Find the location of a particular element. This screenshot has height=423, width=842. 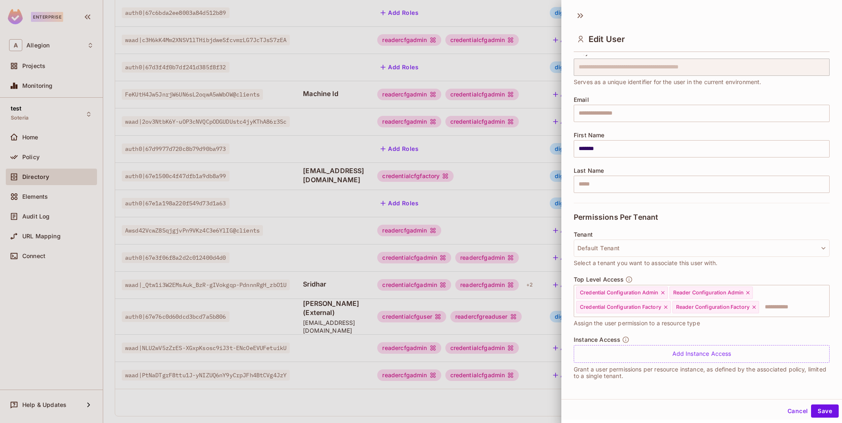

span: Credential Configuration Factory is located at coordinates (620, 307).